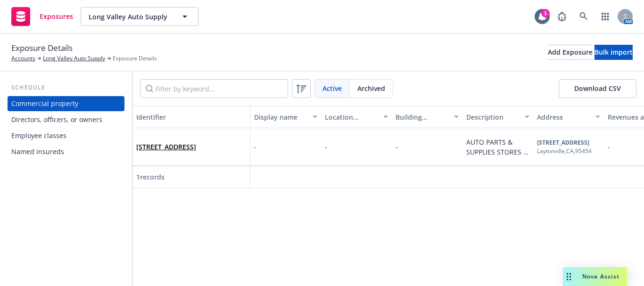  I want to click on button: Location number, so click(356, 117).